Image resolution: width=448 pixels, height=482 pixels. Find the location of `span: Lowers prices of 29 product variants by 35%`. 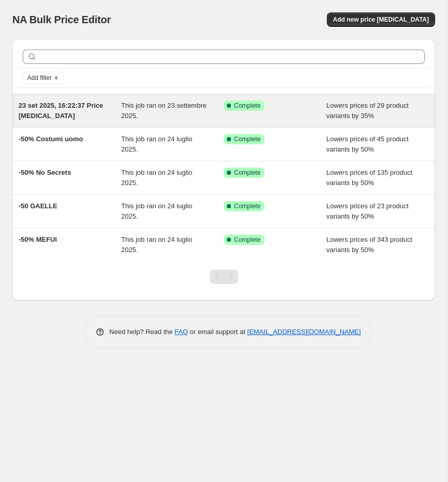

span: Lowers prices of 29 product variants by 35% is located at coordinates (368, 110).